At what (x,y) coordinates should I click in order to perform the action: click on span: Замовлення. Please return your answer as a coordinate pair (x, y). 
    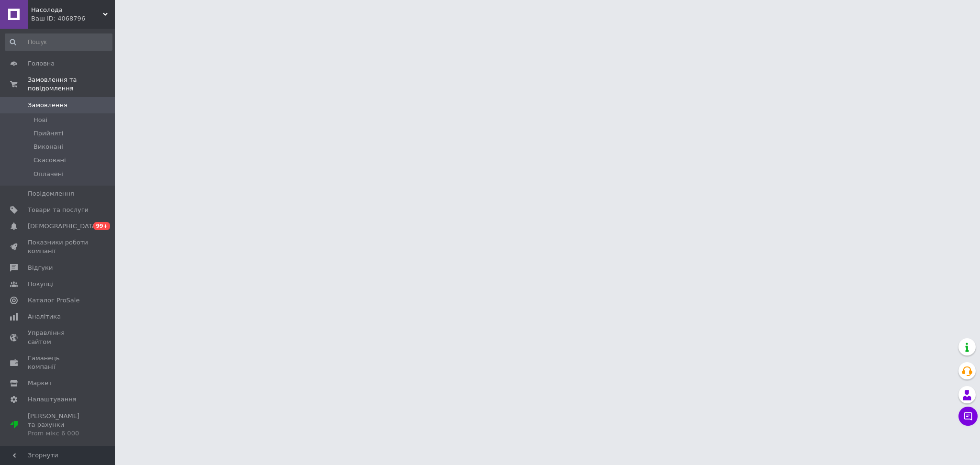
    Looking at the image, I should click on (47, 105).